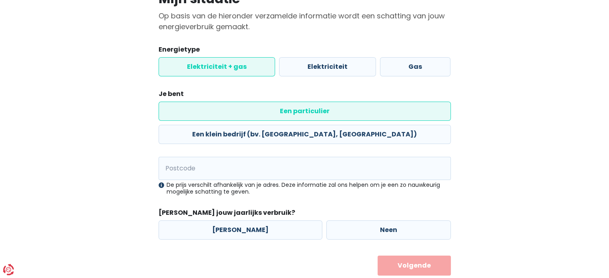 The height and width of the screenshot is (278, 609). Describe the element at coordinates (217, 67) in the screenshot. I see `label: Elektriciteit + gas` at that location.